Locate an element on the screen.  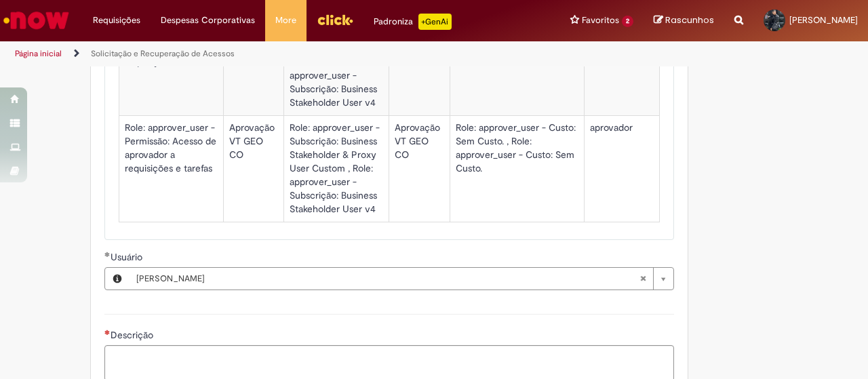
img: click_logo_yellow_360x200.png is located at coordinates (335, 20).